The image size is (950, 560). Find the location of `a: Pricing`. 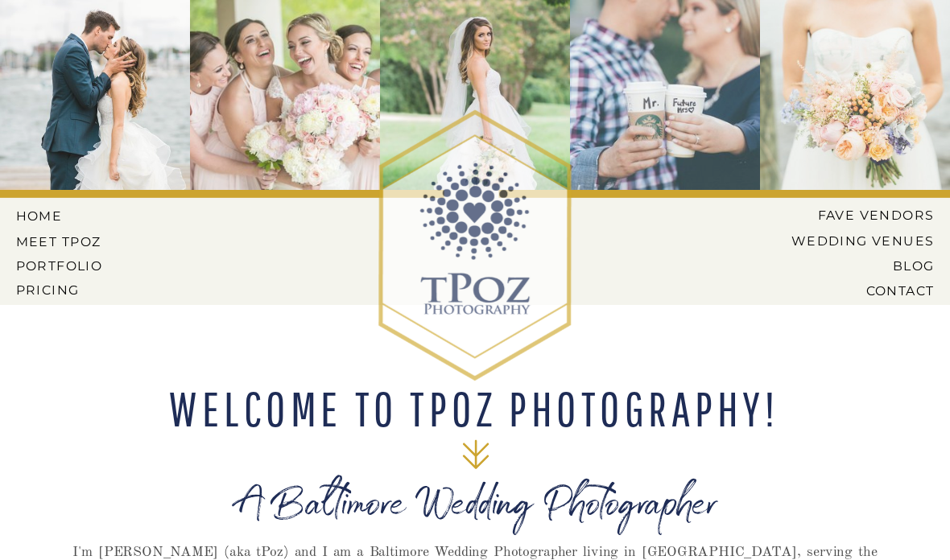

a: Pricing is located at coordinates (61, 290).